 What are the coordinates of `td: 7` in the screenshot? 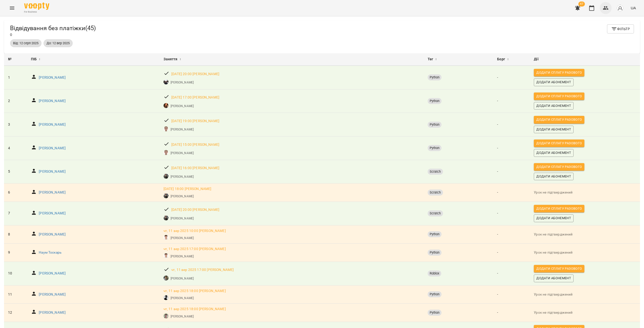 It's located at (15, 213).